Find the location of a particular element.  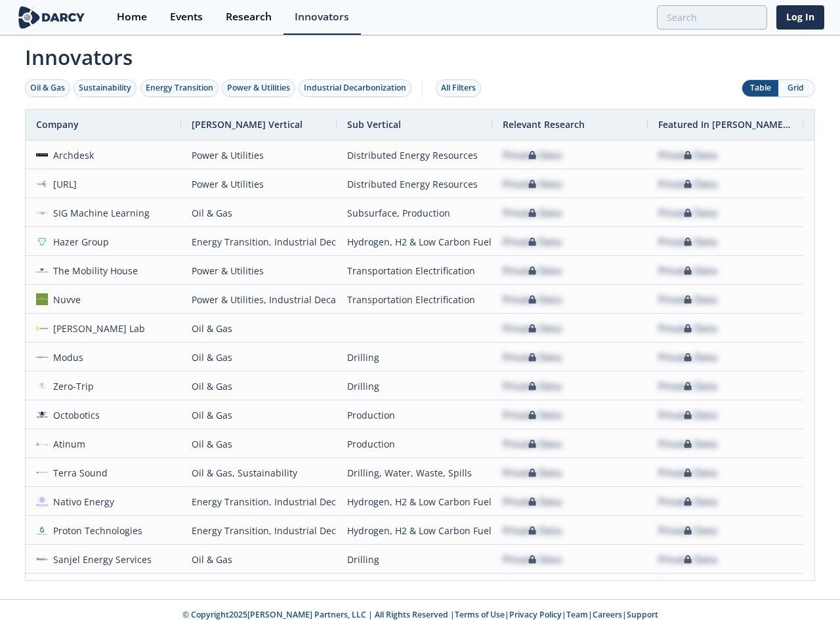

span: Relevant Research is located at coordinates (544, 124).